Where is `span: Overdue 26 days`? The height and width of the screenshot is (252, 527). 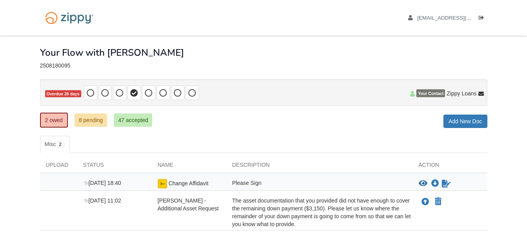
span: Overdue 26 days is located at coordinates (63, 94).